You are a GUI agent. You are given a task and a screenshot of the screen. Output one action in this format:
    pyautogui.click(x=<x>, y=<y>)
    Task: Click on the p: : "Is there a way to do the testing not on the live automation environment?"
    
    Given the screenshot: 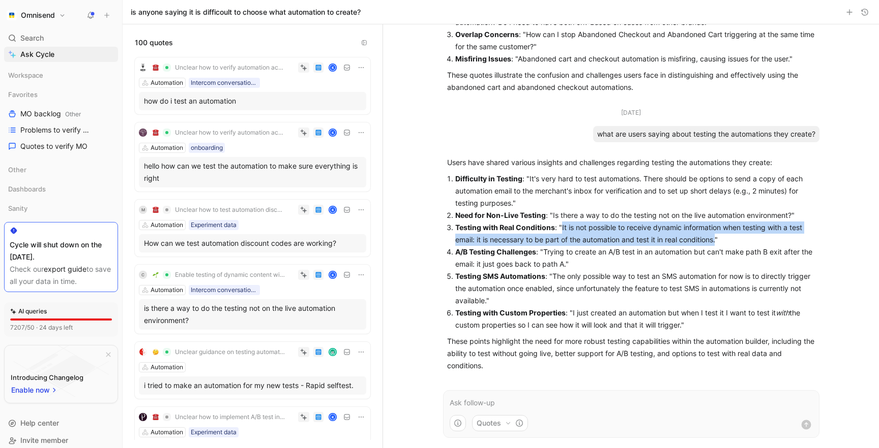 What is the action you would take?
    pyautogui.click(x=635, y=216)
    